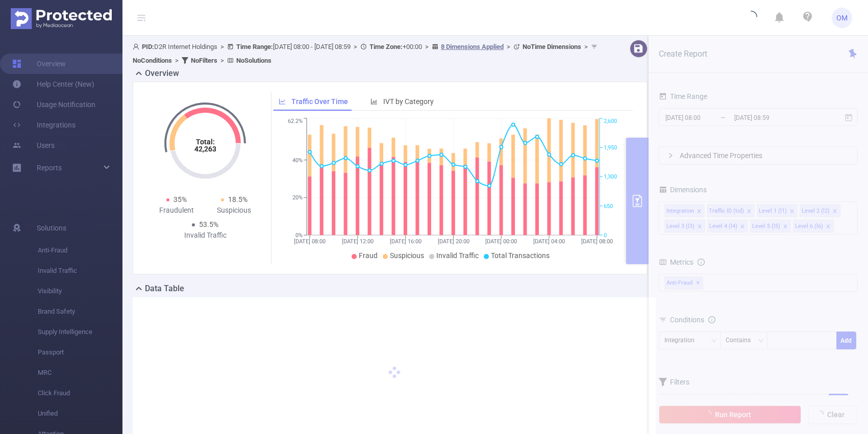 This screenshot has height=434, width=868. I want to click on a: Help Center (New), so click(53, 85).